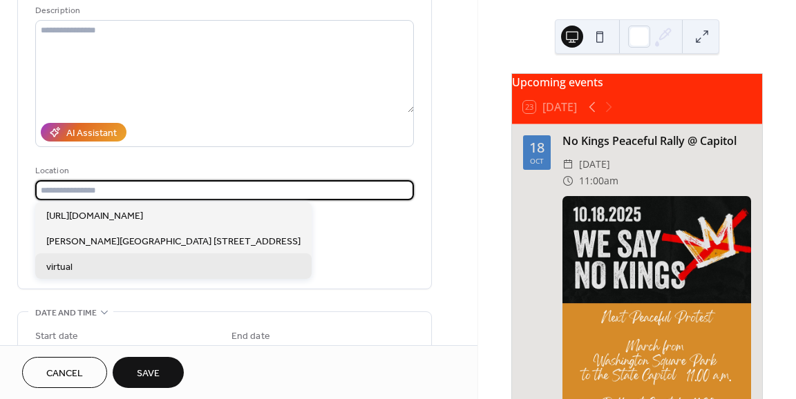 This screenshot has width=796, height=399. What do you see at coordinates (64, 374) in the screenshot?
I see `span: Cancel` at bounding box center [64, 374].